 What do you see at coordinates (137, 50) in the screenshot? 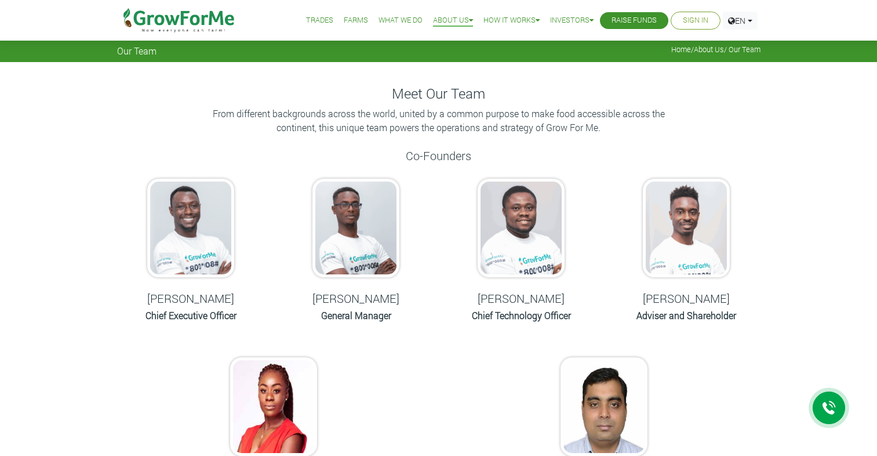
I see `span: Our Team` at bounding box center [137, 50].